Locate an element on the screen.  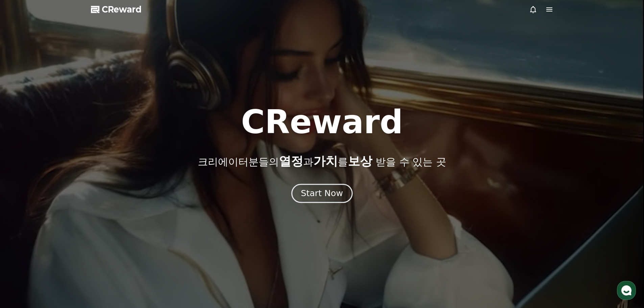
h1: CReward is located at coordinates (322, 122).